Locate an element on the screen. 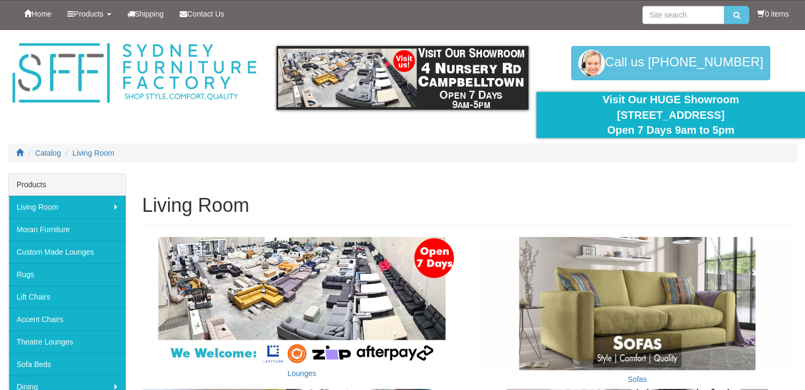  img: Sydney Furniture Factory is located at coordinates (134, 73).